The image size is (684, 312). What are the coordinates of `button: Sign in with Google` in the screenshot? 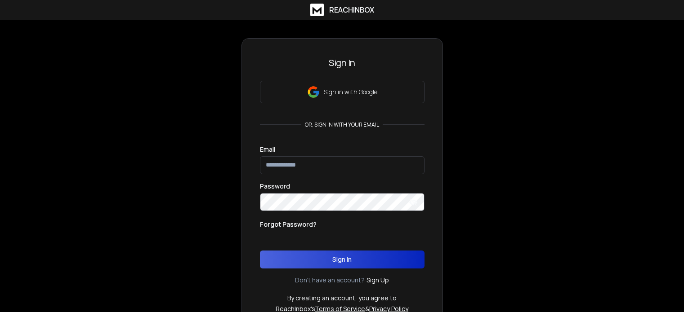 It's located at (342, 92).